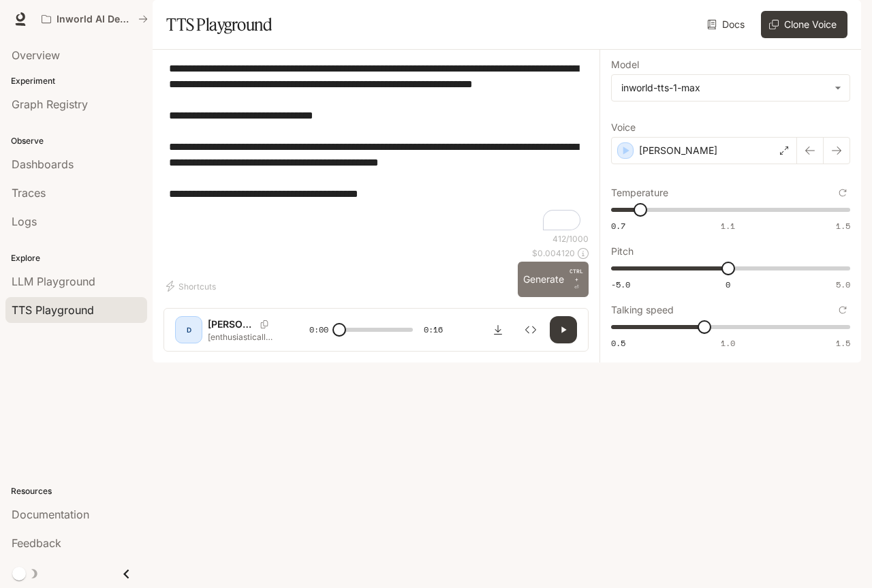 The width and height of the screenshot is (872, 588). What do you see at coordinates (728, 284) in the screenshot?
I see `span: 0` at bounding box center [728, 284].